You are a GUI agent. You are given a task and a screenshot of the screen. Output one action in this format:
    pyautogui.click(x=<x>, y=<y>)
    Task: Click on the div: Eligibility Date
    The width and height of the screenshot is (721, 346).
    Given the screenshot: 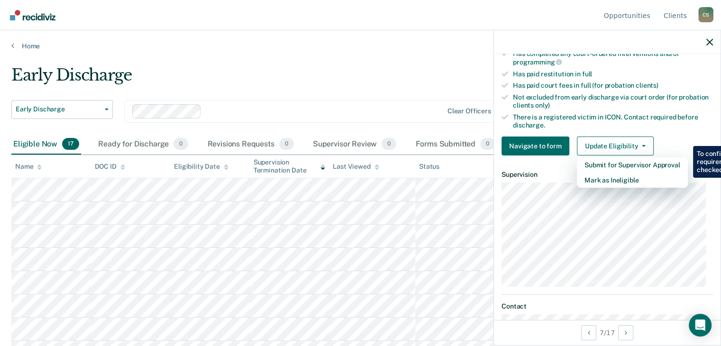 What is the action you would take?
    pyautogui.click(x=201, y=166)
    